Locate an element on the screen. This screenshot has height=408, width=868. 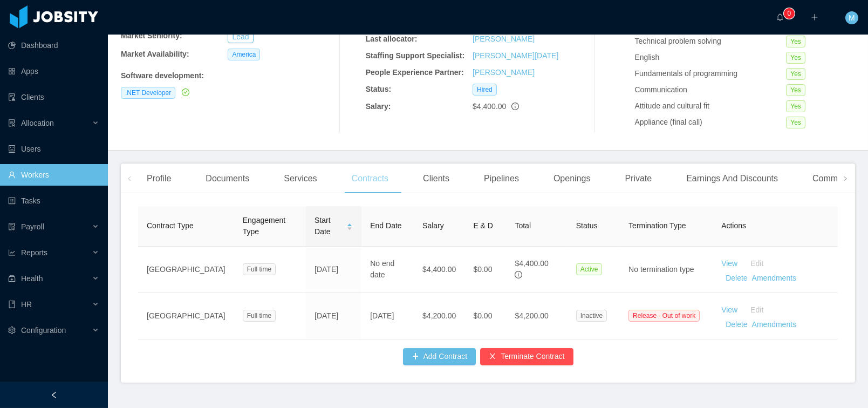
a: icon: auditClients is located at coordinates (54, 97).